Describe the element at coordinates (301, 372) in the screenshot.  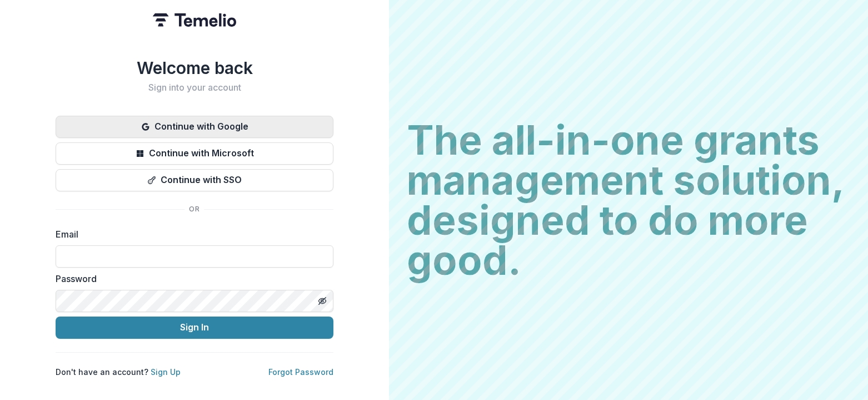
I see `a: Forgot Password` at that location.